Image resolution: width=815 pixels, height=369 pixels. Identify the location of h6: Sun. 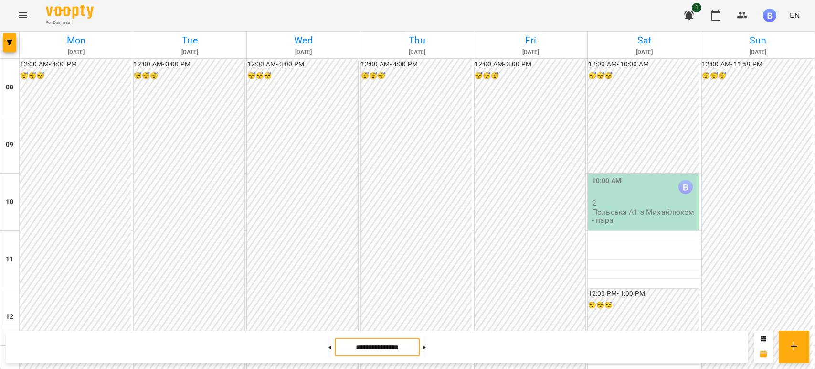
(758, 40).